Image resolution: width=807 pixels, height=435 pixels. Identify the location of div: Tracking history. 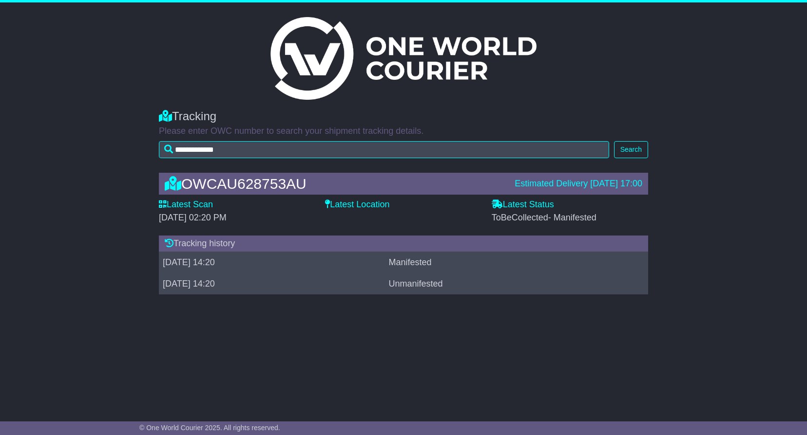
(403, 244).